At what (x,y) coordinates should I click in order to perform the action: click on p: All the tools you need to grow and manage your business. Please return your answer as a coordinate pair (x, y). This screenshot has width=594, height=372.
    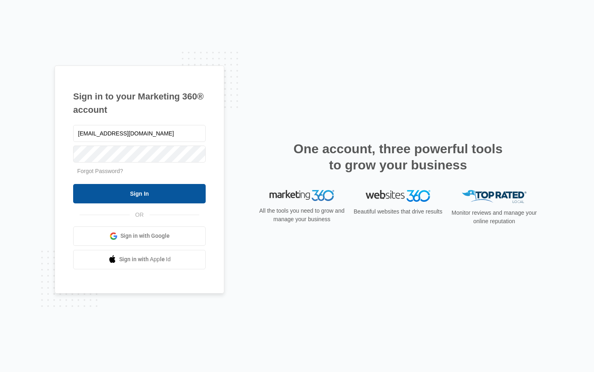
    Looking at the image, I should click on (302, 215).